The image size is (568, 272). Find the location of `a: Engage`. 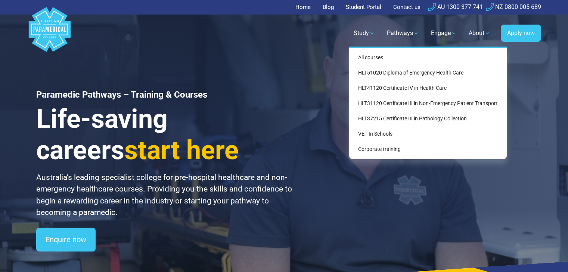

a: Engage is located at coordinates (443, 33).